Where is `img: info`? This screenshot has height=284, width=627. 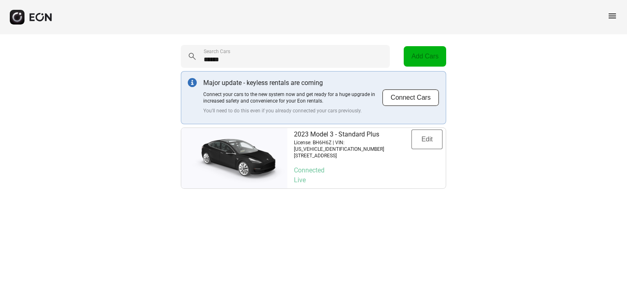 img: info is located at coordinates (192, 82).